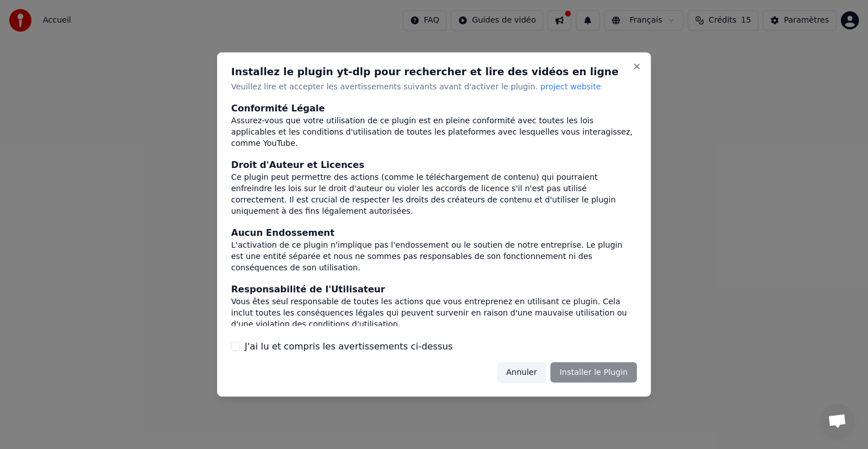 The height and width of the screenshot is (449, 868). Describe the element at coordinates (521, 372) in the screenshot. I see `button: Annuler` at that location.